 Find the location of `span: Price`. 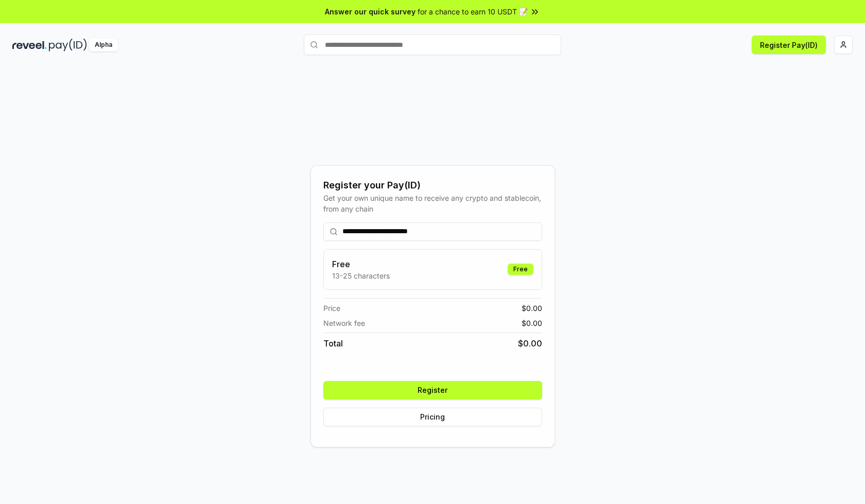

span: Price is located at coordinates (332, 308).